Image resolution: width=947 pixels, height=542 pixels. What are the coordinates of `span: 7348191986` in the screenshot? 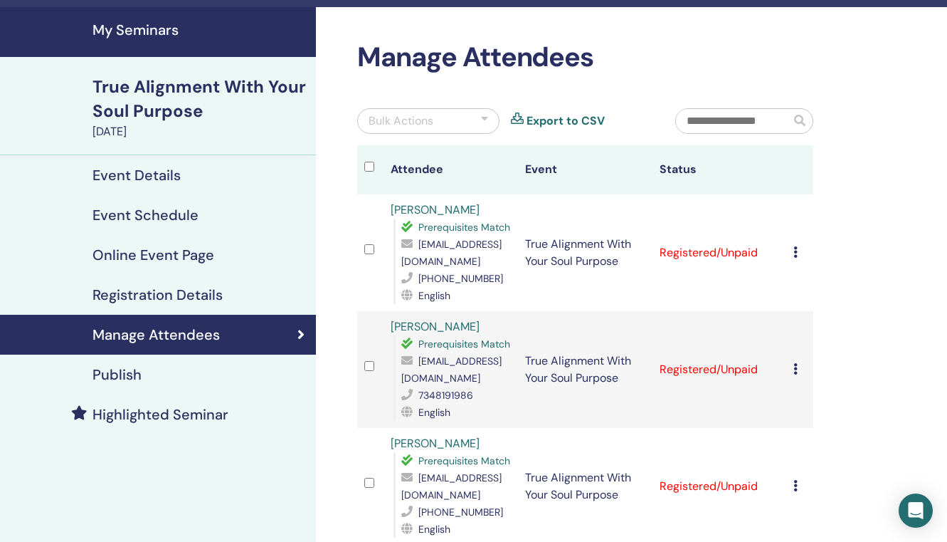 It's located at (446, 395).